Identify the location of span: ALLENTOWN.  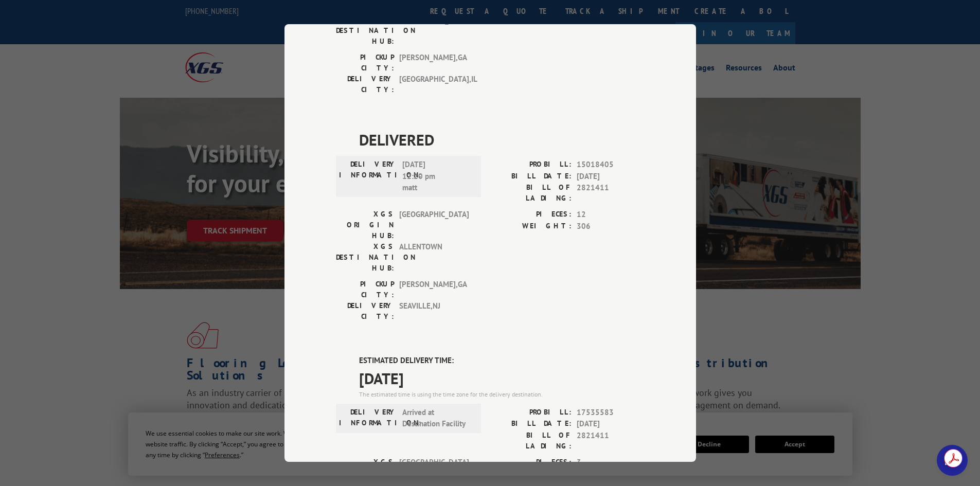
(434, 258).